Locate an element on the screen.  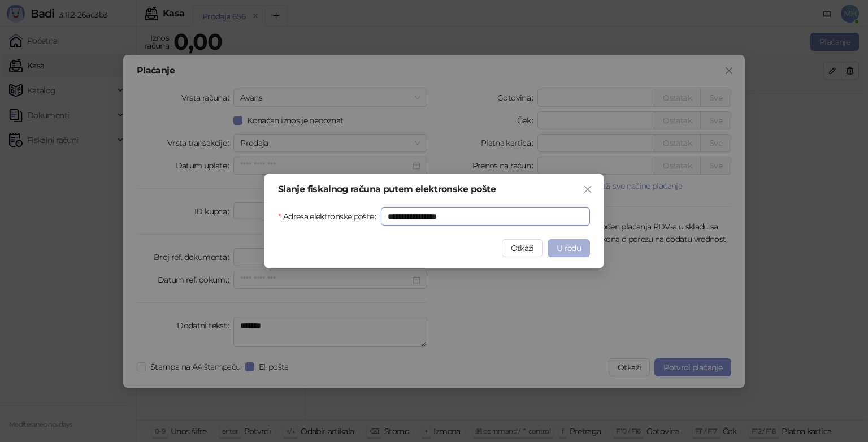
span: close is located at coordinates (588, 189).